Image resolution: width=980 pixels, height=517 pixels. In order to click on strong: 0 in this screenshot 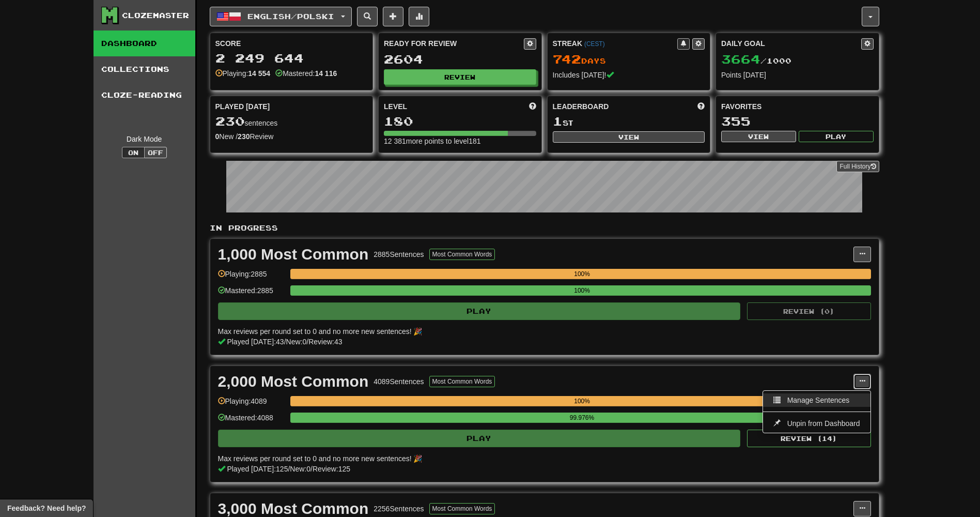, I will do `click(218, 137)`.